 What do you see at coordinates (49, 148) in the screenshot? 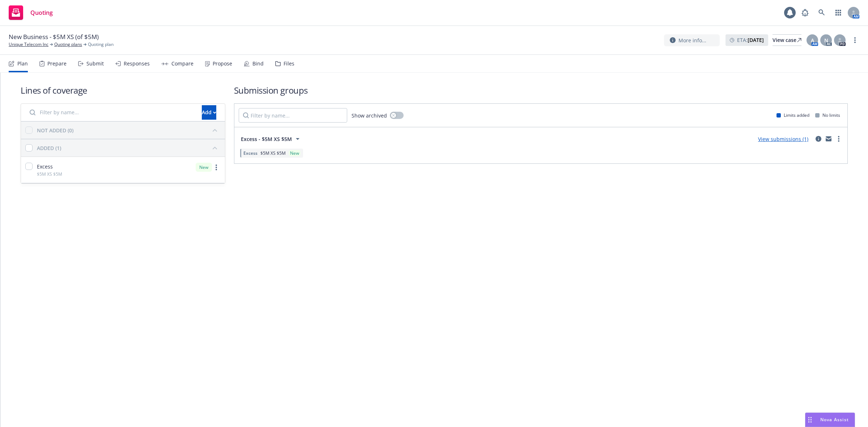
I see `div: ADDED (1)` at bounding box center [49, 148].